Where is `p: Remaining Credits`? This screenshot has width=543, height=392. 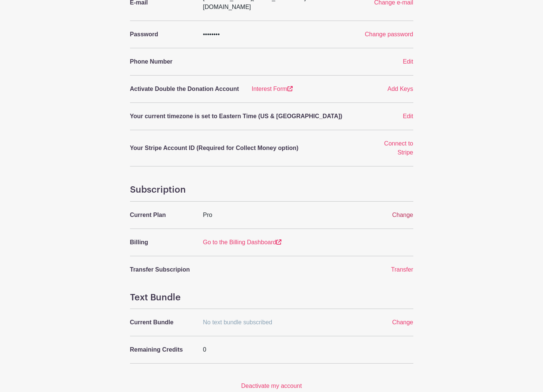 p: Remaining Credits is located at coordinates (162, 350).